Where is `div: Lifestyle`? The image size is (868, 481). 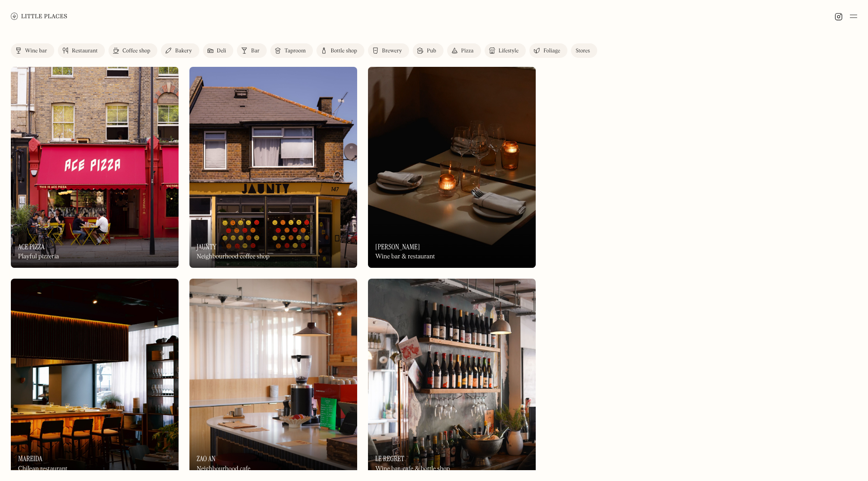 div: Lifestyle is located at coordinates (509, 52).